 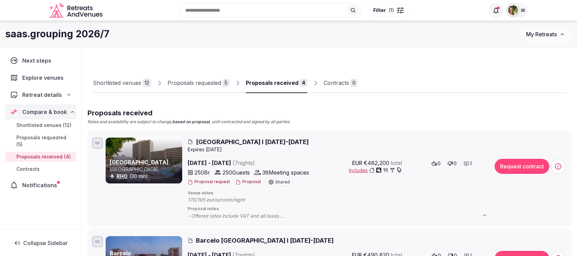 I want to click on a: Contracts0, so click(x=341, y=83).